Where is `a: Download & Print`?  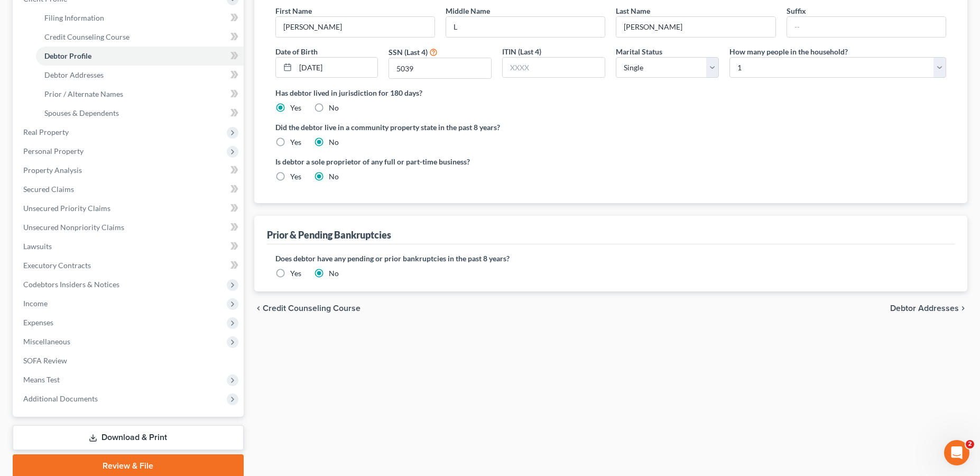 a: Download & Print is located at coordinates (128, 438).